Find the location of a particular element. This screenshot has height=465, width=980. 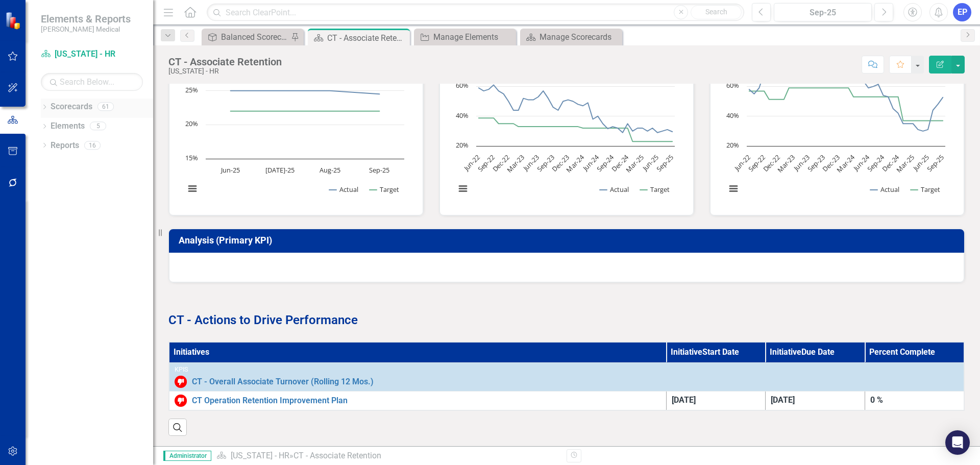

text: Mar-23 is located at coordinates (786, 163).